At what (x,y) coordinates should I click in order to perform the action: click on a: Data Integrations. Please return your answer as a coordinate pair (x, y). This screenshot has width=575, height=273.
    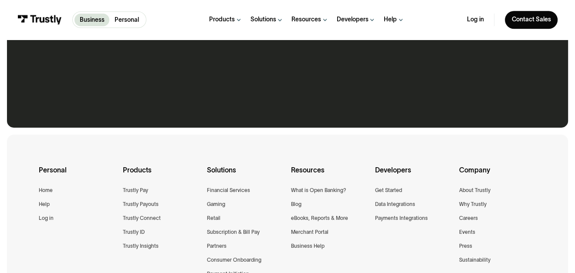
    Looking at the image, I should click on (395, 204).